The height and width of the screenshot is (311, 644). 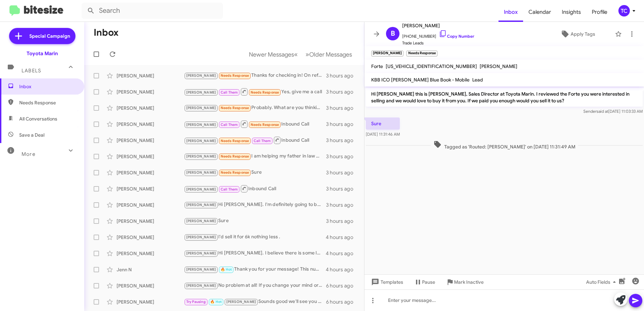 What do you see at coordinates (540, 12) in the screenshot?
I see `a: Calendar` at bounding box center [540, 12].